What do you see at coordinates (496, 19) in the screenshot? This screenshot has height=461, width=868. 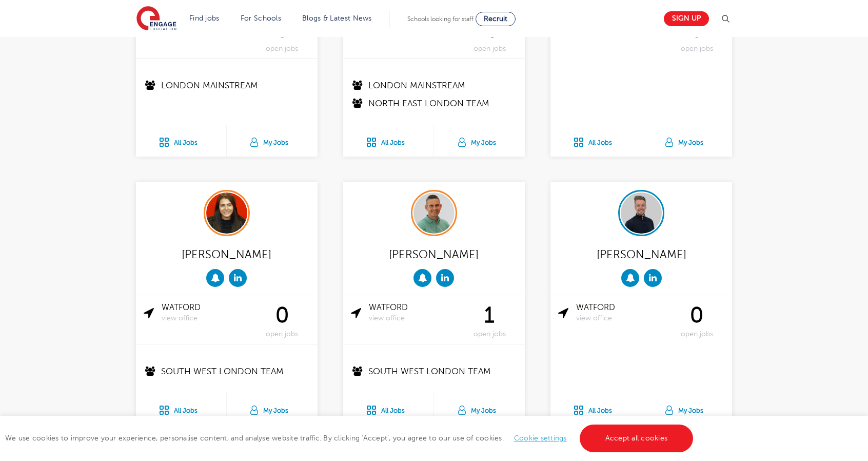 I see `a: Recruit` at bounding box center [496, 19].